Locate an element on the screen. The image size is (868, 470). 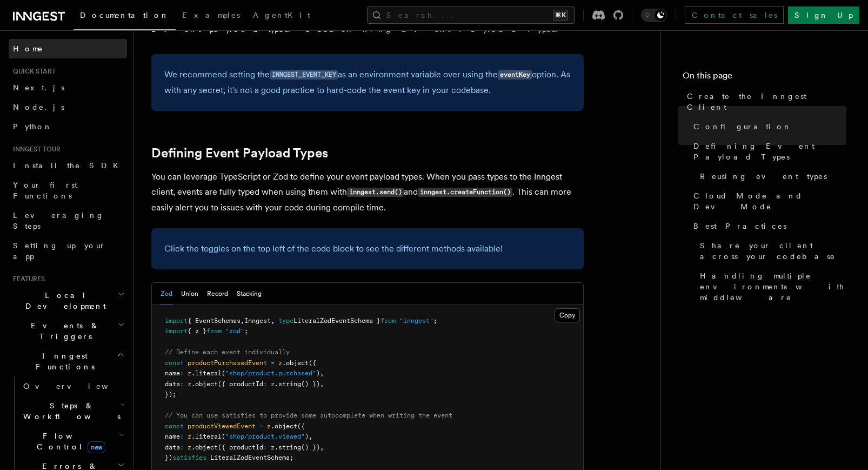
a: Node.js is located at coordinates (67, 107).